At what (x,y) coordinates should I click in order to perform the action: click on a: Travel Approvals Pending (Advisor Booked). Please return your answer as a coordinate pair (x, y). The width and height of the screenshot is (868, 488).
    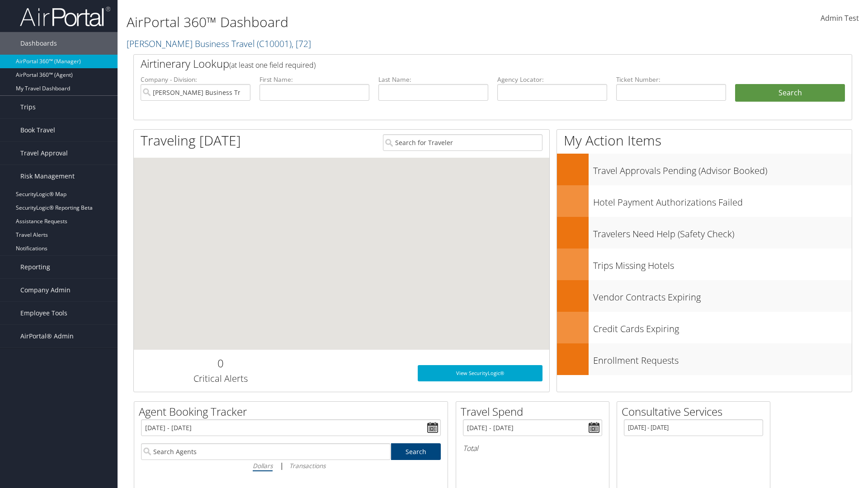
    Looking at the image, I should click on (705, 169).